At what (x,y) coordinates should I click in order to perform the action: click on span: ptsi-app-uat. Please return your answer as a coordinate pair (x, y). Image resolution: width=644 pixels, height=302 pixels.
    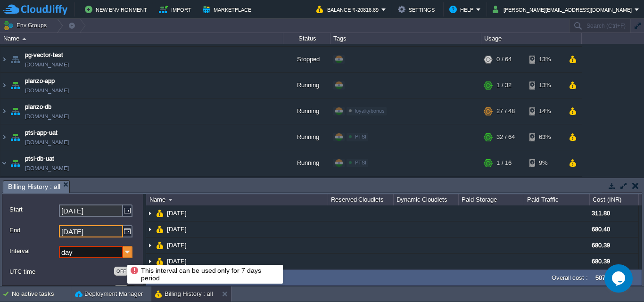
    Looking at the image, I should click on (41, 133).